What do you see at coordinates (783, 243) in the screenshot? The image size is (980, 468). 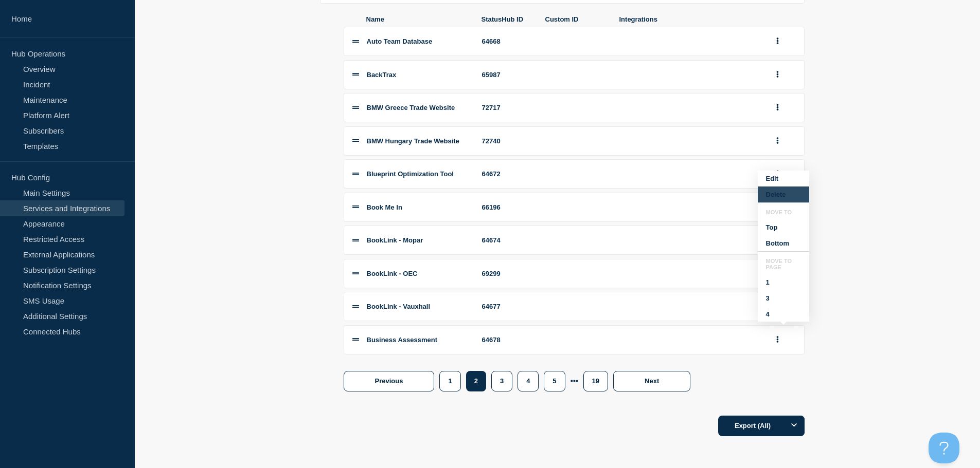 I see `button: Bottom` at bounding box center [783, 243].